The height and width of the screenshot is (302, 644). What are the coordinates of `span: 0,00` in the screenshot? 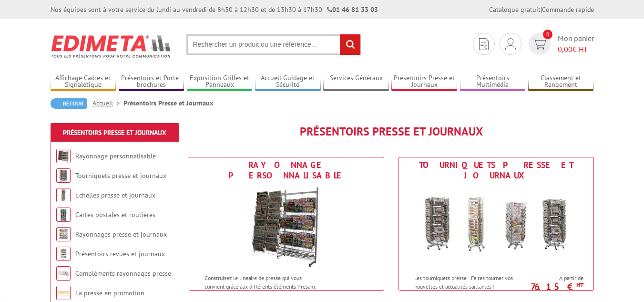 It's located at (565, 49).